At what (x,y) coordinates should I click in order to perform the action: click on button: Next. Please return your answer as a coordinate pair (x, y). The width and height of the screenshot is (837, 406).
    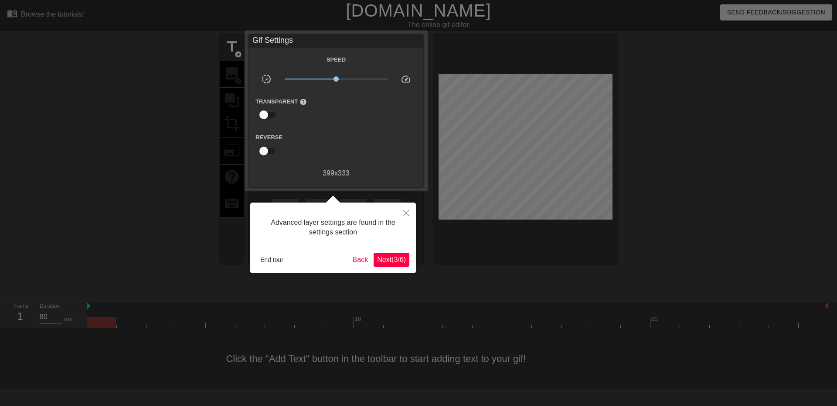
    Looking at the image, I should click on (392, 260).